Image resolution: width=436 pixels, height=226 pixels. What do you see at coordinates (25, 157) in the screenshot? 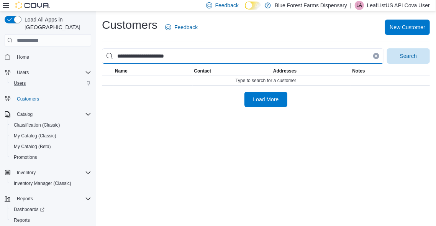
I see `a: Promotions` at bounding box center [25, 157].